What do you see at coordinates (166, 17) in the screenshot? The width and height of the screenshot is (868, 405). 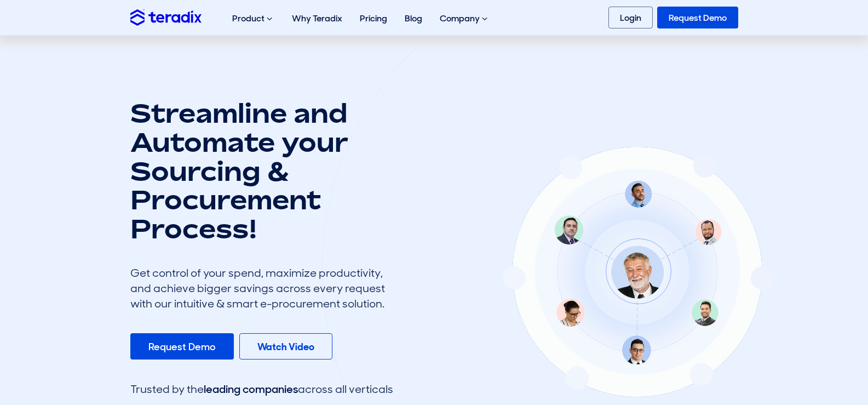 I see `img: Teradix logo` at bounding box center [166, 17].